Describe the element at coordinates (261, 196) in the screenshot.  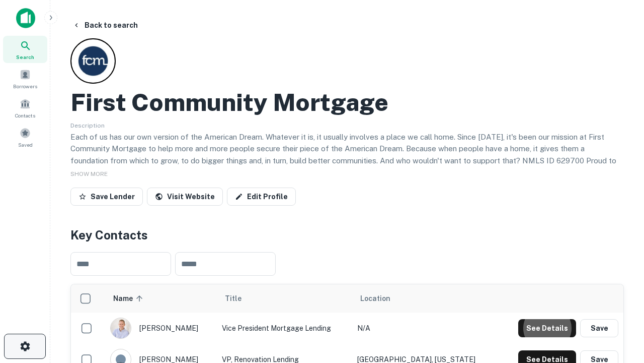
I see `a: Edit Profile` at that location.